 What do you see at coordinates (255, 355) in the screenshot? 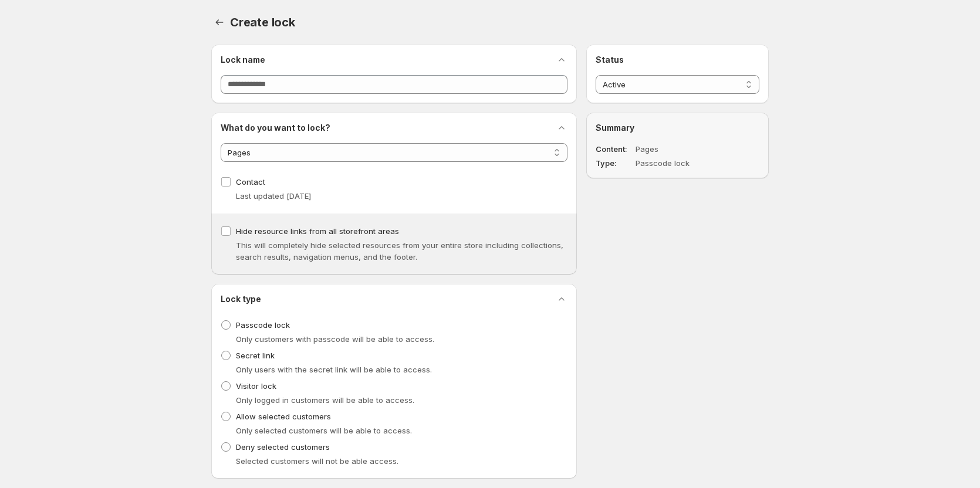
I see `span: Secret link` at bounding box center [255, 355].